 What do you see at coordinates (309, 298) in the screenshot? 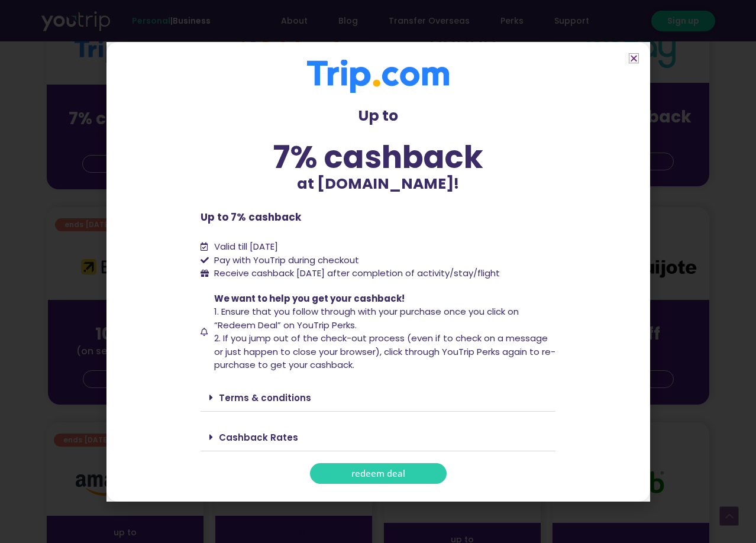
I see `span: We want to help you get your cashback!` at bounding box center [309, 298].